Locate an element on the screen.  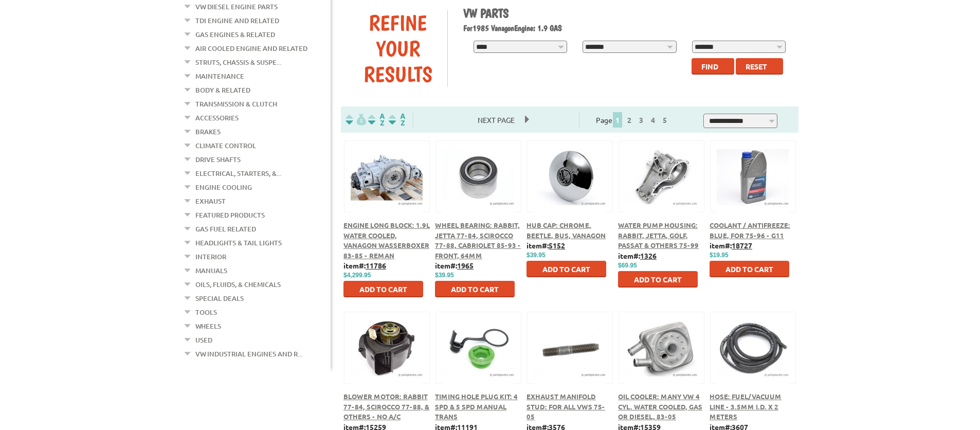
a: 4 is located at coordinates (653, 120).